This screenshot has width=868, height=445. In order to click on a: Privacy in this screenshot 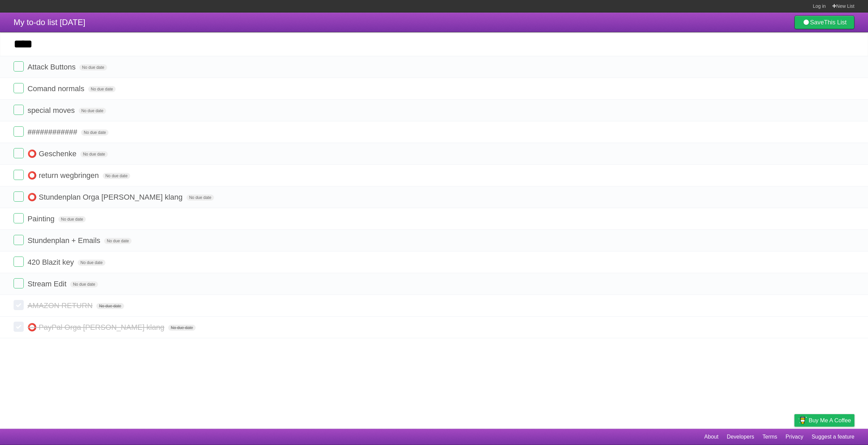, I will do `click(794, 437)`.